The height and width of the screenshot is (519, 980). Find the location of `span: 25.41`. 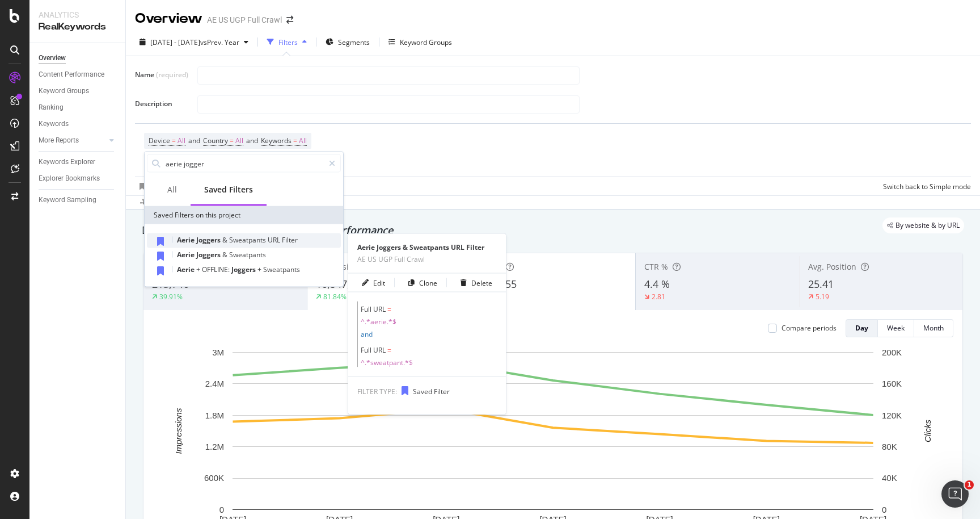

span: 25.41 is located at coordinates (821, 284).